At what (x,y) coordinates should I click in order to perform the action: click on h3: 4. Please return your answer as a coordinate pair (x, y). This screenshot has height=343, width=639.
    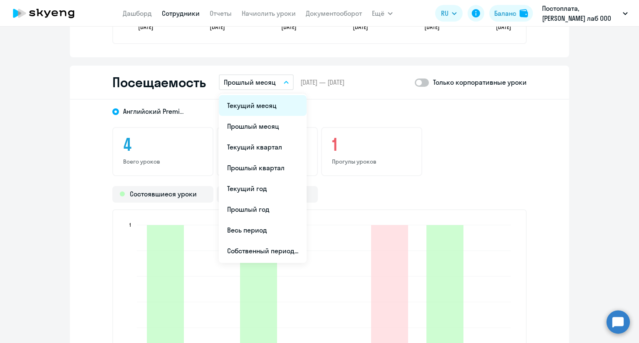
    Looking at the image, I should click on (163, 145).